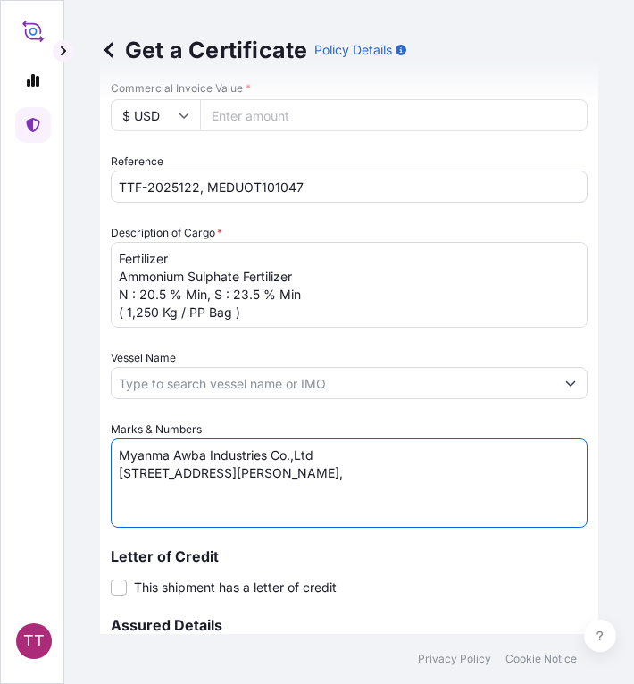  I want to click on p: Assured Details, so click(349, 625).